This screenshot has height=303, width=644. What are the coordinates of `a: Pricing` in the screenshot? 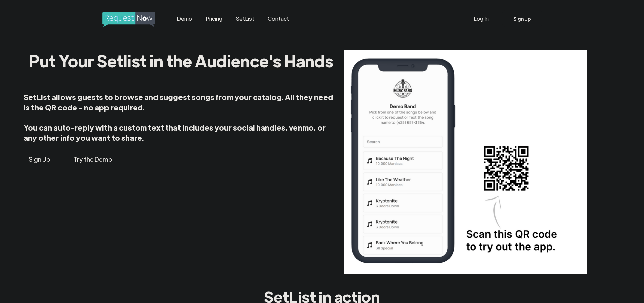 It's located at (214, 18).